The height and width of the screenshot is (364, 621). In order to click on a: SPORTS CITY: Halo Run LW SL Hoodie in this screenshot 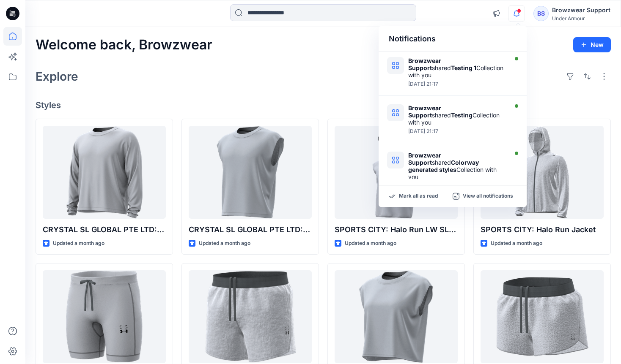, I will do `click(396, 172)`.